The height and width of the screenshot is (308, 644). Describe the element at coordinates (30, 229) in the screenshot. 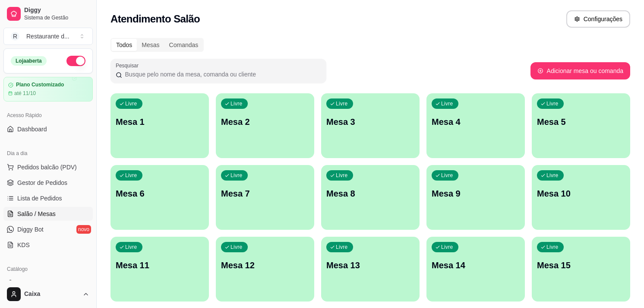

I see `span: Diggy Bot` at that location.